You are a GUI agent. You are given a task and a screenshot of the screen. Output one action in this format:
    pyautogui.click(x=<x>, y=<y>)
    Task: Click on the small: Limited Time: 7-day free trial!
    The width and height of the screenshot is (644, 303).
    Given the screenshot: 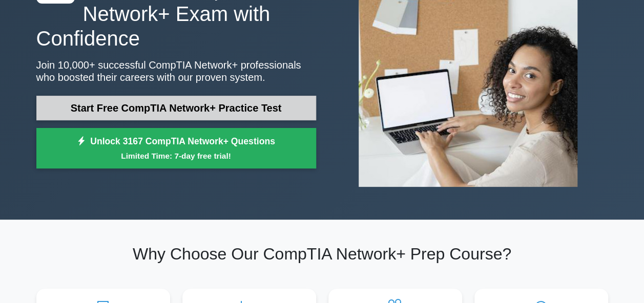 What is the action you would take?
    pyautogui.click(x=176, y=156)
    